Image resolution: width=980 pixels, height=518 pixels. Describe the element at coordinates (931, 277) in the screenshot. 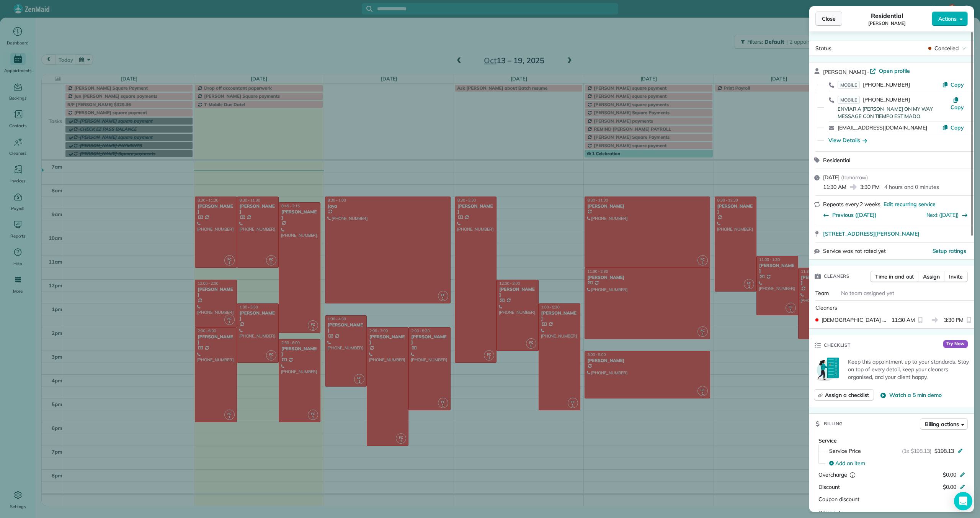

I see `button: Assign` at that location.